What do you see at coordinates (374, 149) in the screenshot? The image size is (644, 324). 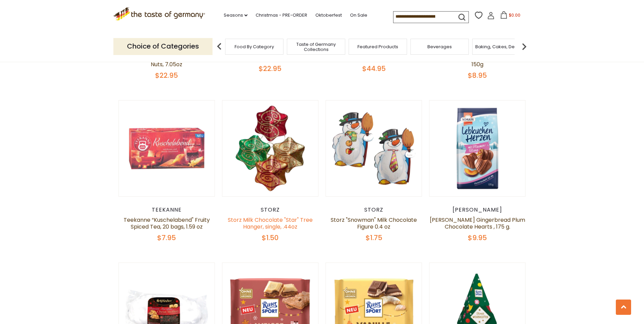 I see `img: Storz "Snowman" Milk Chocolate Figure 0.4 oz` at bounding box center [374, 149].